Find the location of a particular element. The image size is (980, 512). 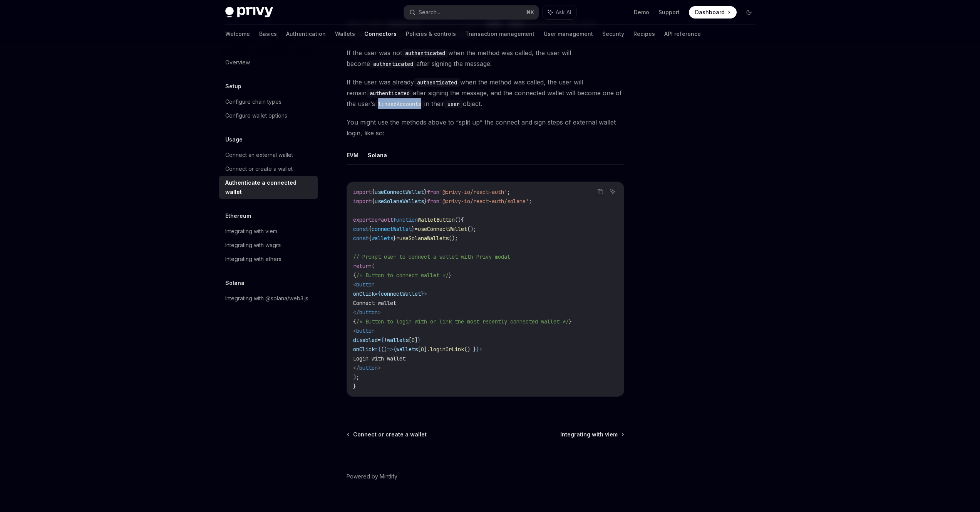

span: Connect or create a wallet is located at coordinates (390, 434).